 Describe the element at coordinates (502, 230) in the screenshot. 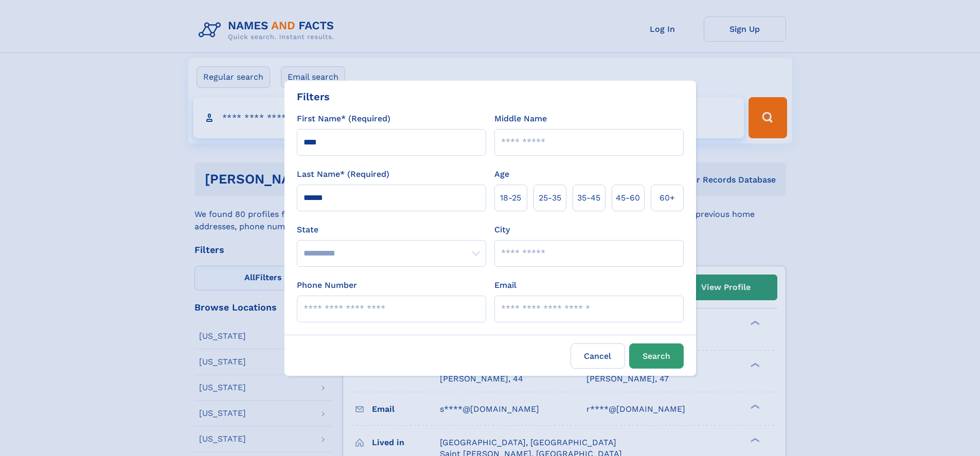

I see `label: City` at that location.